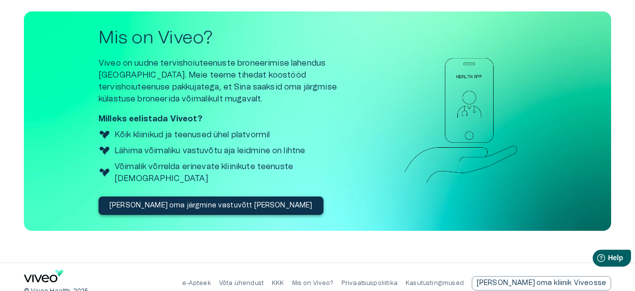 This screenshot has height=291, width=635. What do you see at coordinates (278, 283) in the screenshot?
I see `a: KKK` at bounding box center [278, 283].